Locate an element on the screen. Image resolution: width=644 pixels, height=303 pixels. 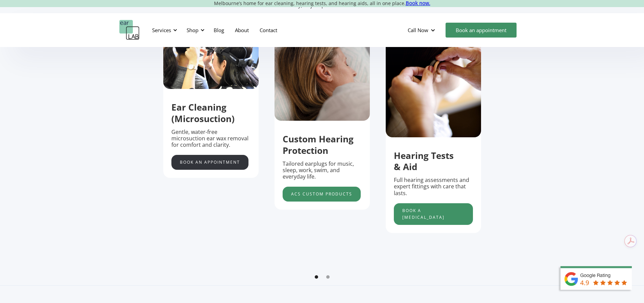
strong: Hearing Tests & Aid is located at coordinates (424, 161).